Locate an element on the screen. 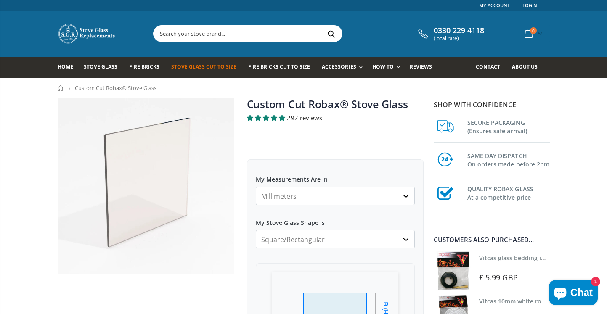  h3: SECURE PACKAGING (Ensures safe arrival) is located at coordinates (509, 126).